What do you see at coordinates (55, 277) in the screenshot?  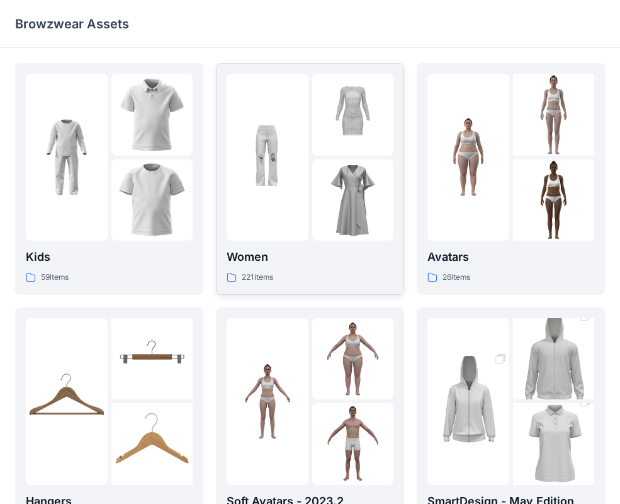 I see `p: 59 items` at bounding box center [55, 277].